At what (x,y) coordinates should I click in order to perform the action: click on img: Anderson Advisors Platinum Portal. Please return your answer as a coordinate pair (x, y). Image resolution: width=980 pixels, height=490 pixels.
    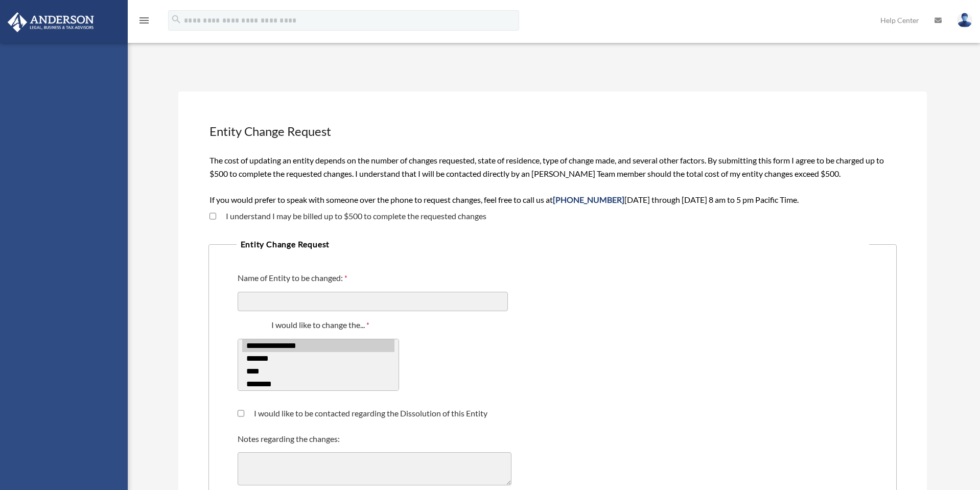
    Looking at the image, I should click on (51, 22).